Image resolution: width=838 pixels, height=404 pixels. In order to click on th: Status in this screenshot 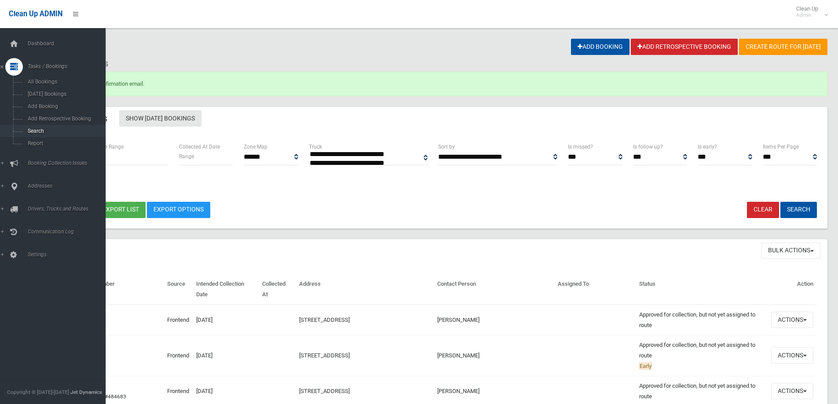, I will do `click(701, 289)`.